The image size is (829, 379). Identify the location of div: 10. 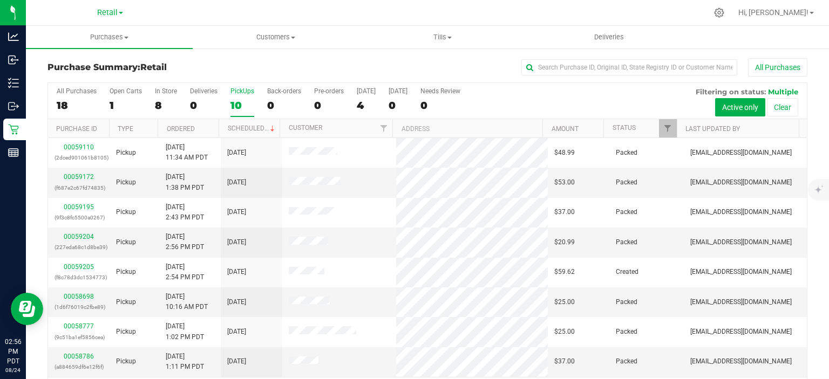
(242, 105).